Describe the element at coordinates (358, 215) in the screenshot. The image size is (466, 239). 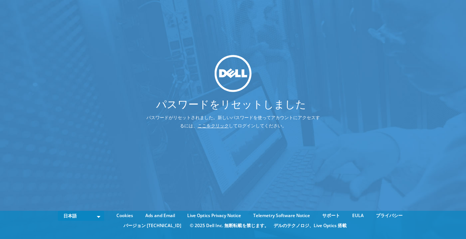
I see `a: EULA` at that location.